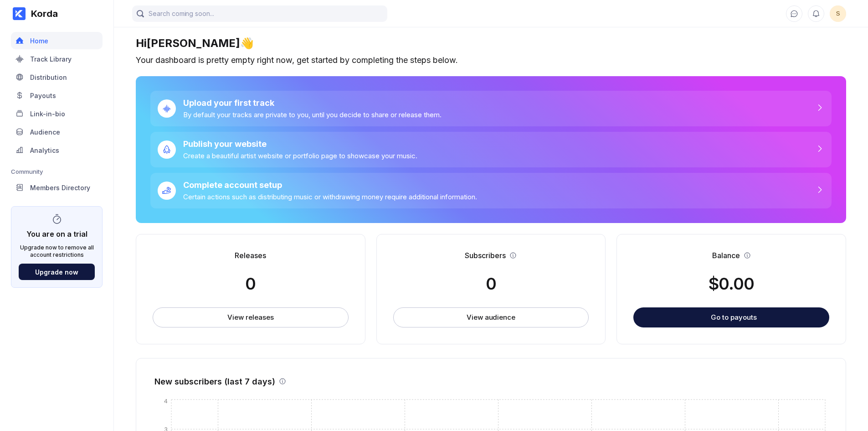  What do you see at coordinates (490, 191) in the screenshot?
I see `a: Complete account setupCertain actions such as distributing music or withdrawing money require add...` at bounding box center [490, 191].